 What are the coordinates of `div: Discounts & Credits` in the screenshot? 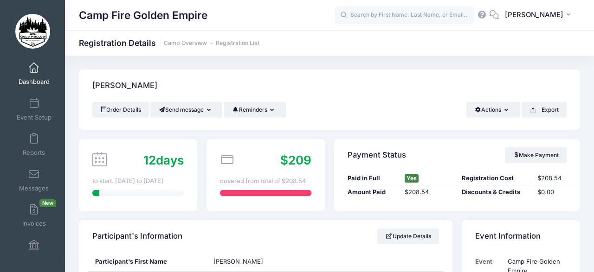 It's located at (495, 193).